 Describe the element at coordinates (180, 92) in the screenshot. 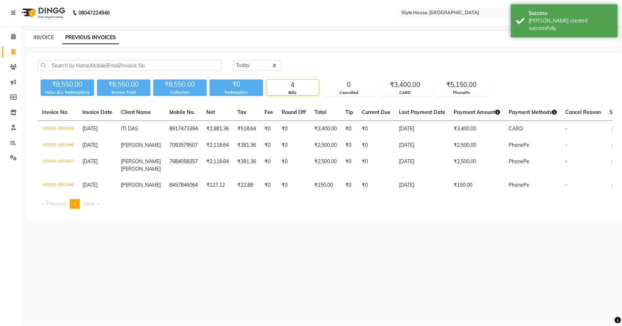

I see `div: Collection` at that location.